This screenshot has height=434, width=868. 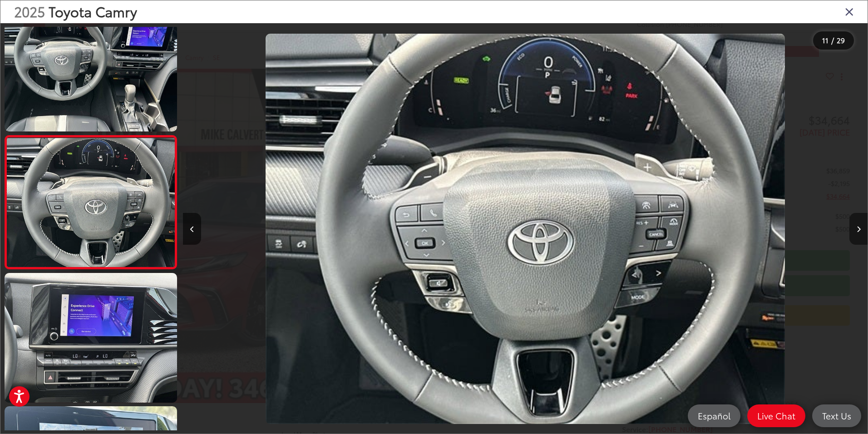 I want to click on span: 29, so click(x=841, y=40).